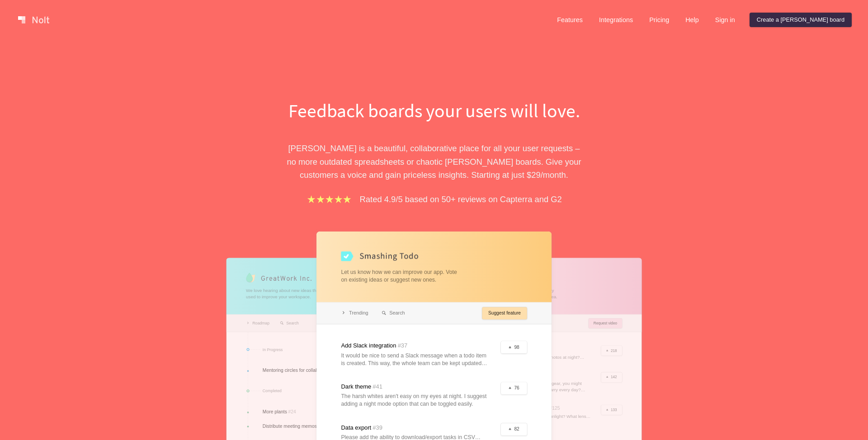 The height and width of the screenshot is (440, 868). What do you see at coordinates (329, 199) in the screenshot?
I see `img: stars.b067e34983.png` at bounding box center [329, 199].